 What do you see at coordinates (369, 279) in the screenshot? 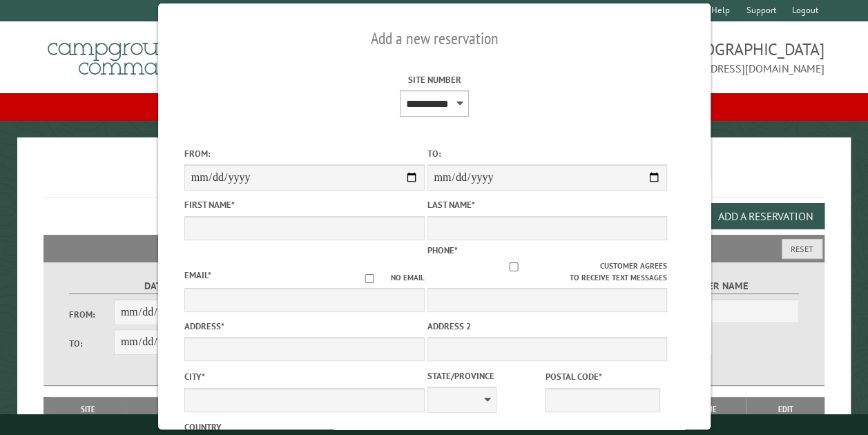
I see `input: No email` at bounding box center [369, 279].